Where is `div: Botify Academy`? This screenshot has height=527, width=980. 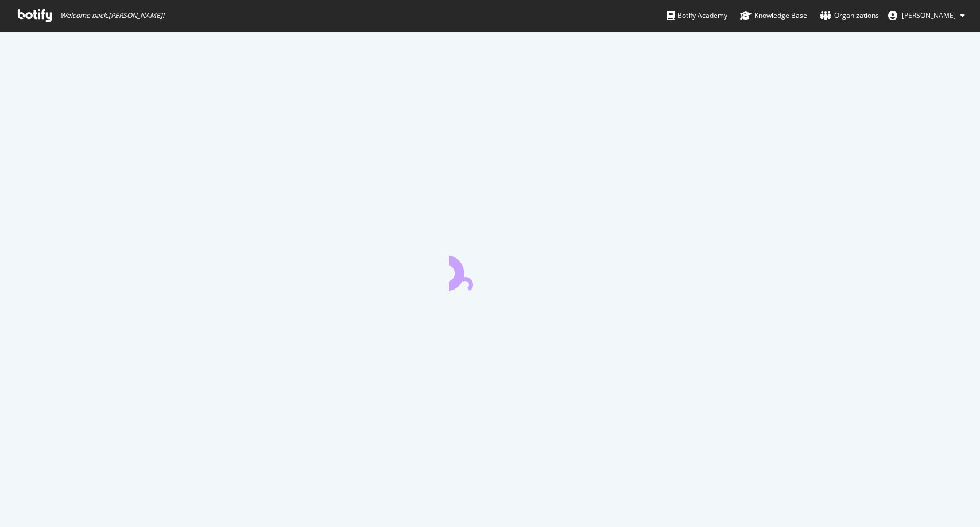 div: Botify Academy is located at coordinates (697, 15).